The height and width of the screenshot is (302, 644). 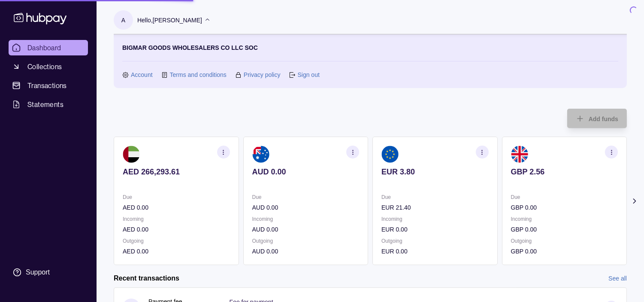 What do you see at coordinates (48, 272) in the screenshot?
I see `a: Support` at bounding box center [48, 272].